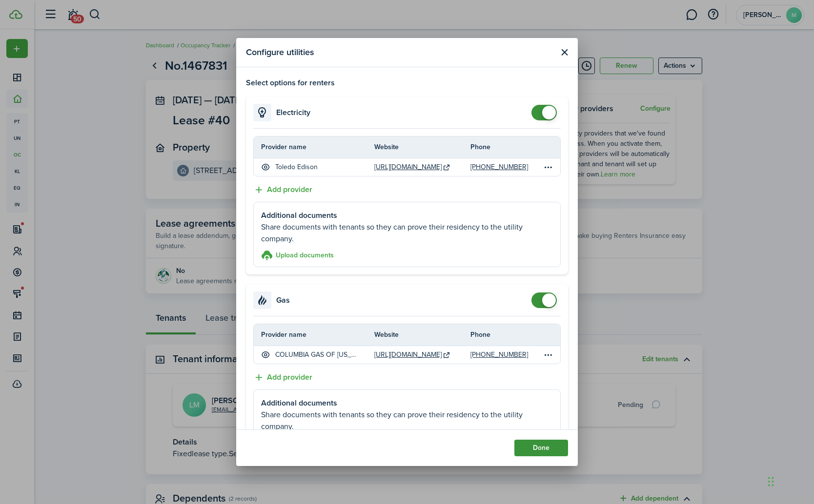 This screenshot has height=504, width=814. Describe the element at coordinates (789, 481) in the screenshot. I see `div: Chat Widget` at that location.